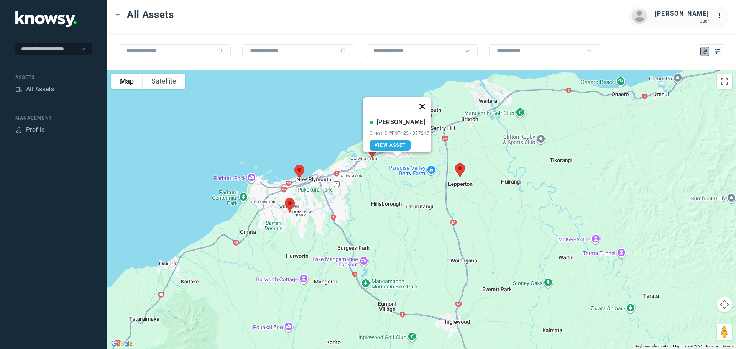 This screenshot has height=349, width=736. What do you see at coordinates (30, 130) in the screenshot?
I see `a: ProfileProfile` at bounding box center [30, 130].